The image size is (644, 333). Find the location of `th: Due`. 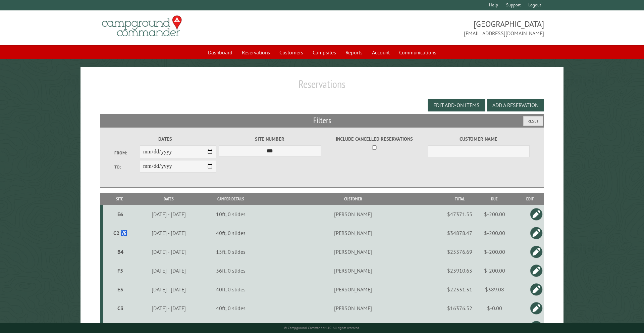

th: Due is located at coordinates (494, 199).